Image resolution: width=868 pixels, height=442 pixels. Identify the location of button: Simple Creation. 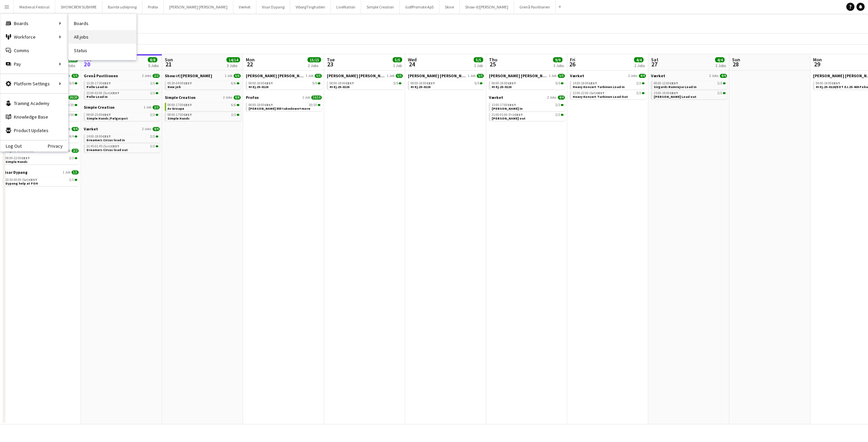
(381, 7).